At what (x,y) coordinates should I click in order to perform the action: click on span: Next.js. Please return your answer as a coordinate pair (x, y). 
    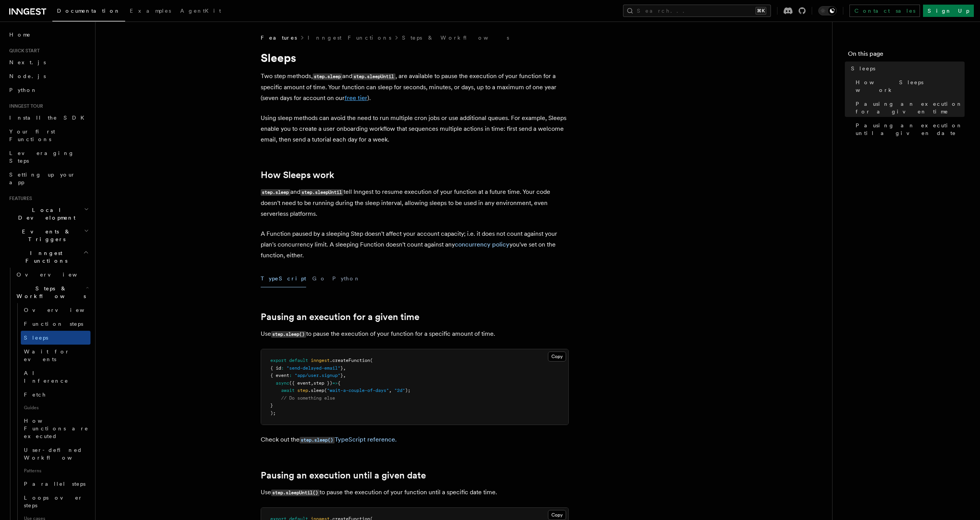
    Looking at the image, I should click on (28, 62).